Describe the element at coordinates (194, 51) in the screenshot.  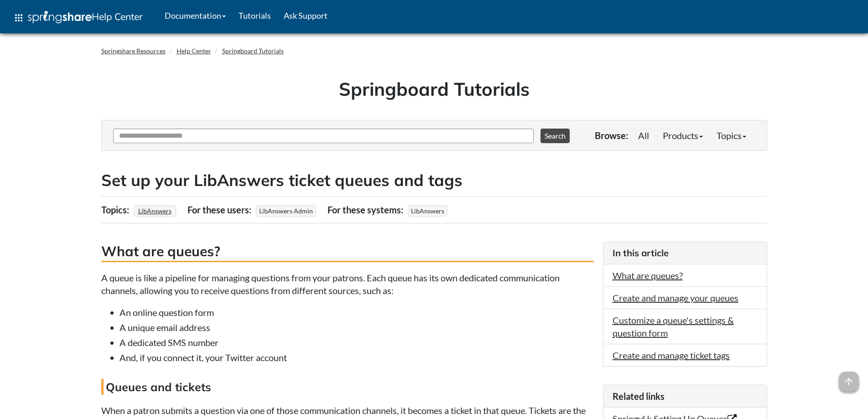
I see `a: Help Center` at that location.